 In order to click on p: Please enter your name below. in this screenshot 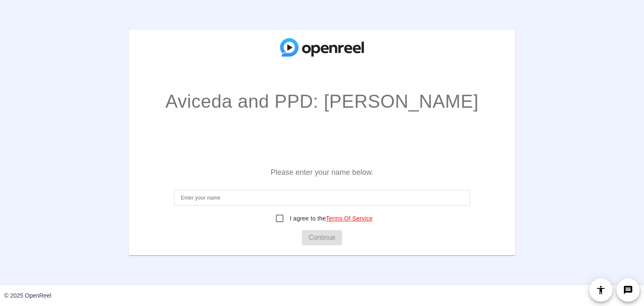, I will do `click(322, 172)`.